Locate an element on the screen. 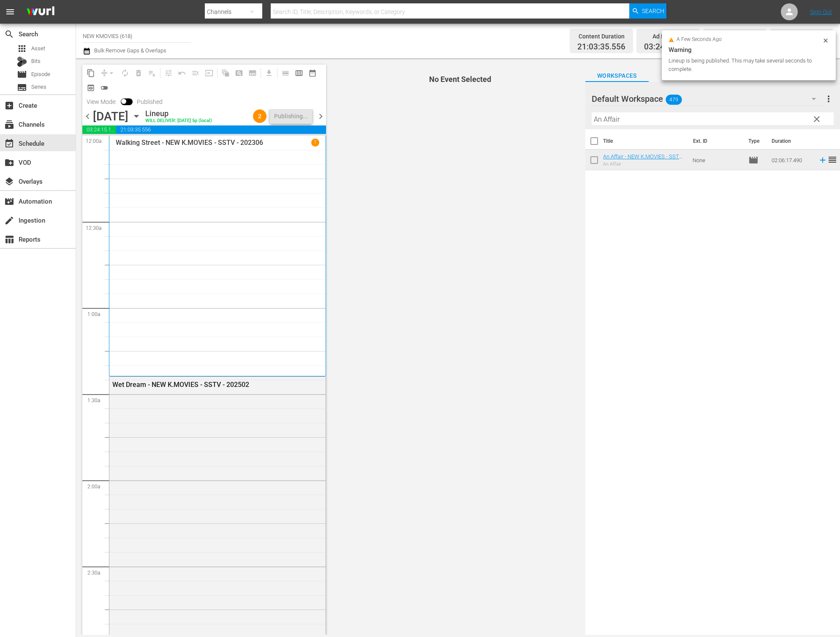 This screenshot has width=840, height=637. div: Publishing... is located at coordinates (291, 116).